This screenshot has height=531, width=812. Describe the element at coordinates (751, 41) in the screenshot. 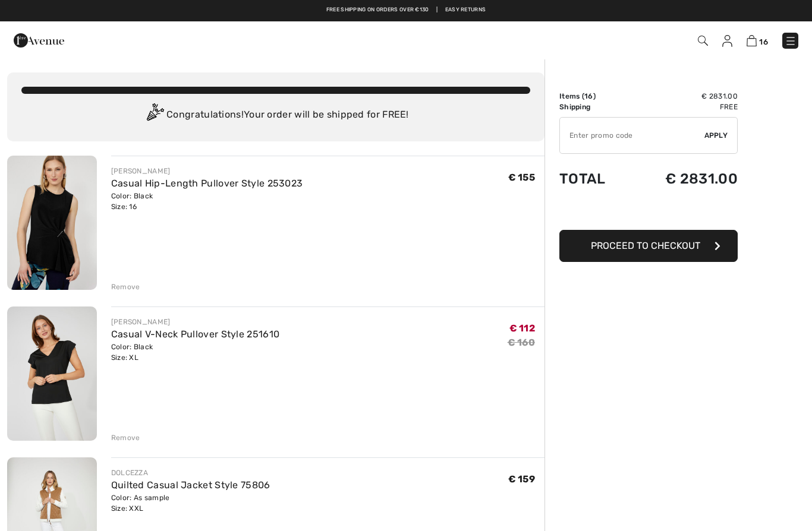

I see `img: Shopping Bag` at that location.